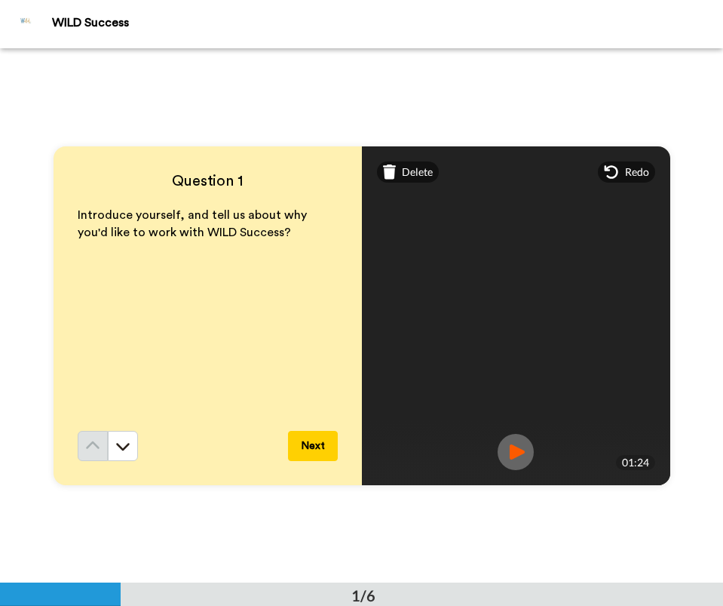 Image resolution: width=723 pixels, height=606 pixels. I want to click on h4: Question 1, so click(207, 181).